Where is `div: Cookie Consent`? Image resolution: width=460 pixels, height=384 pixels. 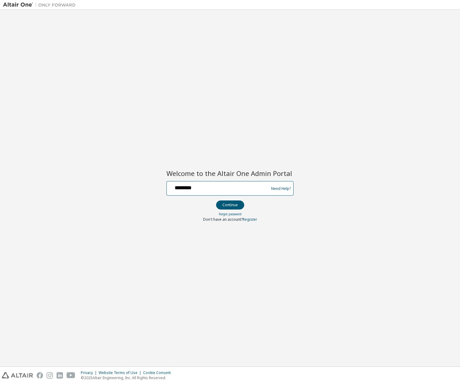 div: Cookie Consent is located at coordinates (159, 373).